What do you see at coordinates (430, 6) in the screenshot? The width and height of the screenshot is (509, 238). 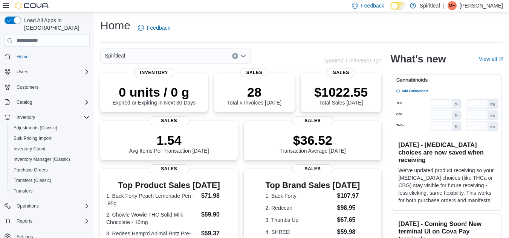 I see `p: Spiritleaf` at bounding box center [430, 6].